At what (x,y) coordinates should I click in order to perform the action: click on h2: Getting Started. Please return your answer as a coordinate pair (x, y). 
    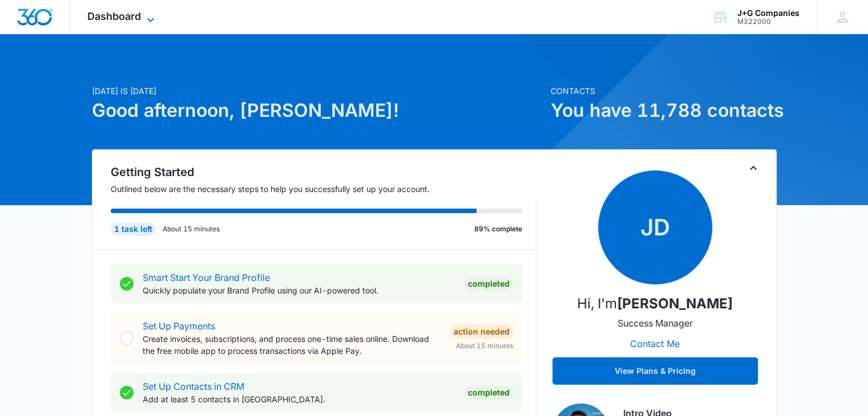
    Looking at the image, I should click on (324, 172).